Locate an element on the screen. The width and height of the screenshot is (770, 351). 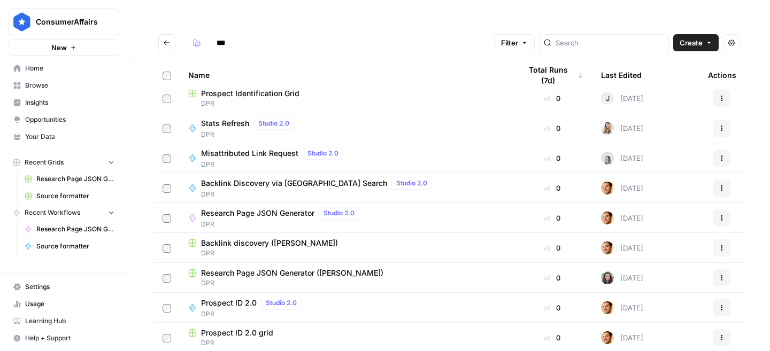
img: 6lzcvtqrom6glnstmpsj9w10zs8o is located at coordinates (608, 128).